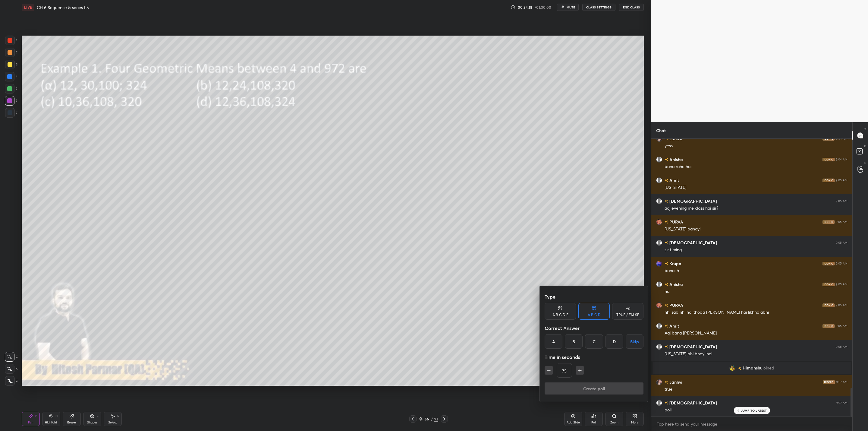 The width and height of the screenshot is (868, 431). I want to click on div: A B C D, so click(594, 315).